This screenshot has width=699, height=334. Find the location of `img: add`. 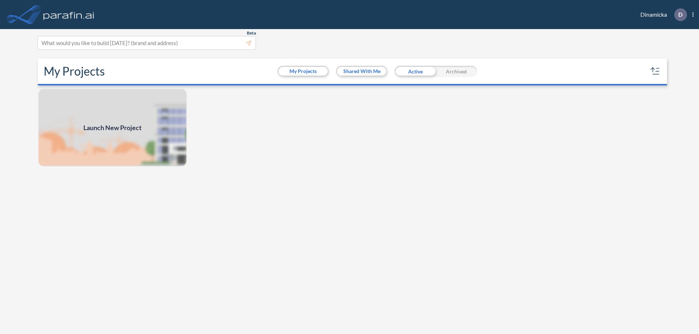

img: add is located at coordinates (112, 128).